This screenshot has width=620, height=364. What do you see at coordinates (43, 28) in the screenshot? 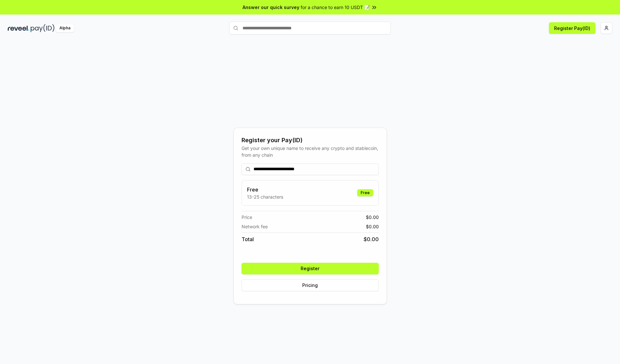
I see `img: pay_id` at bounding box center [43, 28].